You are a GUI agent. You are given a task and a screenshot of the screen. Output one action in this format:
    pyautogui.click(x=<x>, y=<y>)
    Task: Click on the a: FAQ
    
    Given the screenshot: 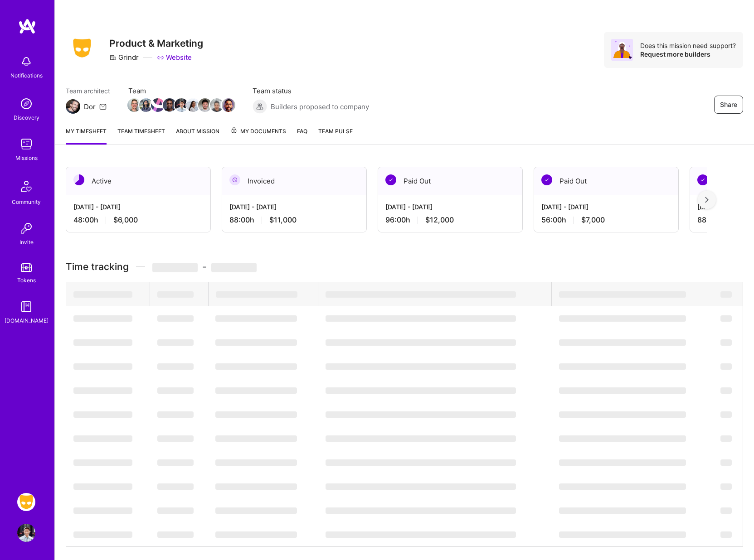 What is the action you would take?
    pyautogui.click(x=302, y=135)
    